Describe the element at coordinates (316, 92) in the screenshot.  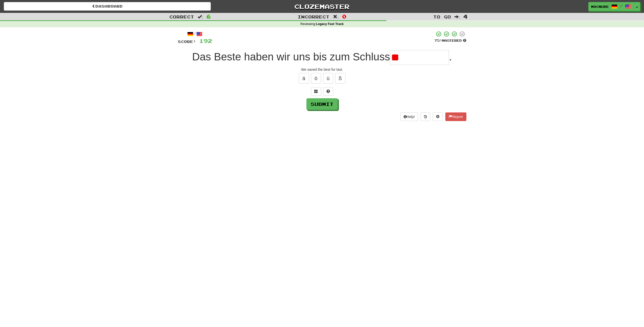
I see `button: Switch sentence to multiple choice alt+p` at that location.